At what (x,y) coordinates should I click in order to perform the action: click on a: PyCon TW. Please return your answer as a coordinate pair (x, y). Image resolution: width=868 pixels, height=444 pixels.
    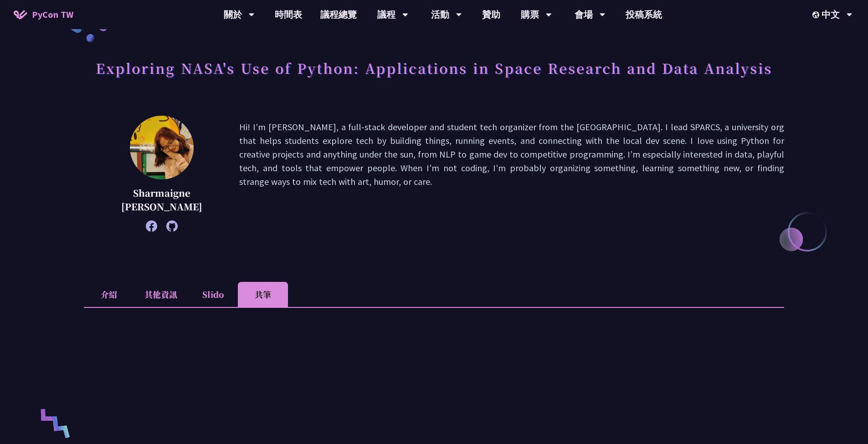
    Looking at the image, I should click on (43, 14).